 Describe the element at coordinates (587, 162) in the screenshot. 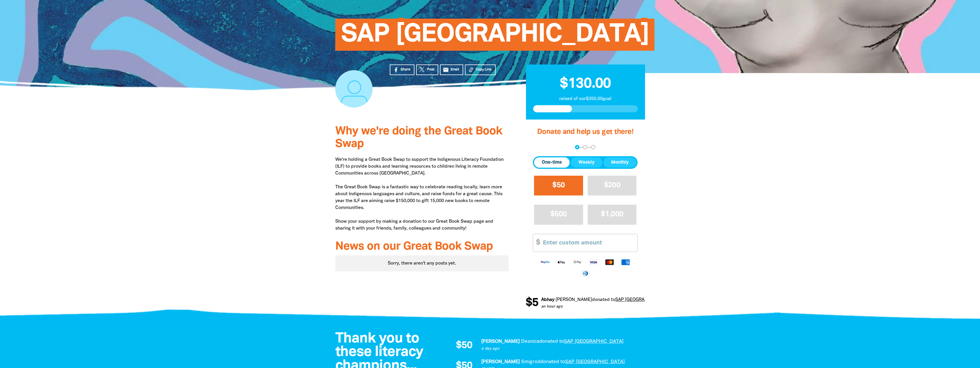

I see `span: Weekly` at that location.